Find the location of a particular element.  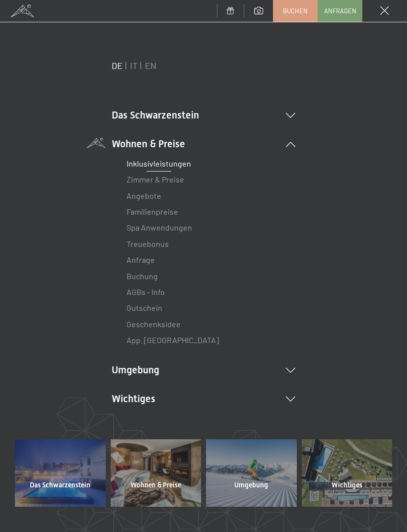

a: AGBs - Info is located at coordinates (146, 292).